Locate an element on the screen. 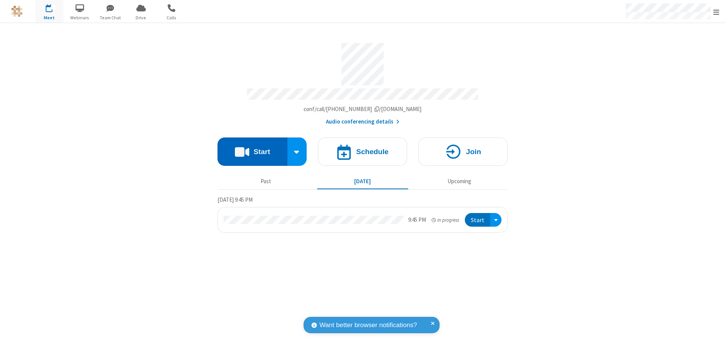 The height and width of the screenshot is (346, 725). span: Calls is located at coordinates (171, 18).